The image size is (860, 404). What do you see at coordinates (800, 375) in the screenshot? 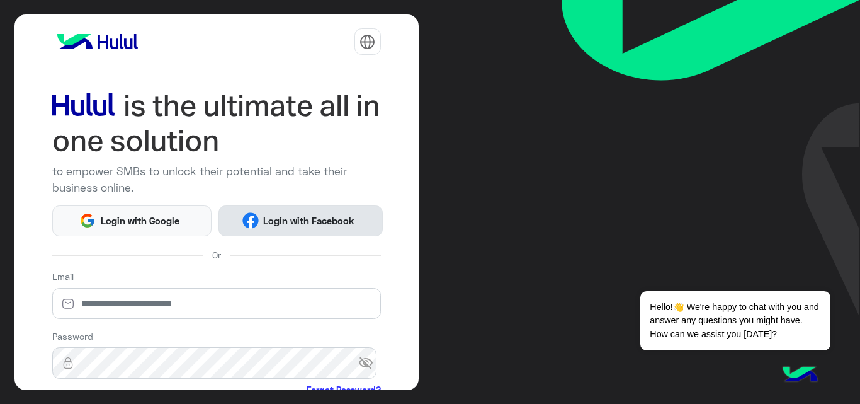
I see `img: hulul-logo.png` at bounding box center [800, 375].